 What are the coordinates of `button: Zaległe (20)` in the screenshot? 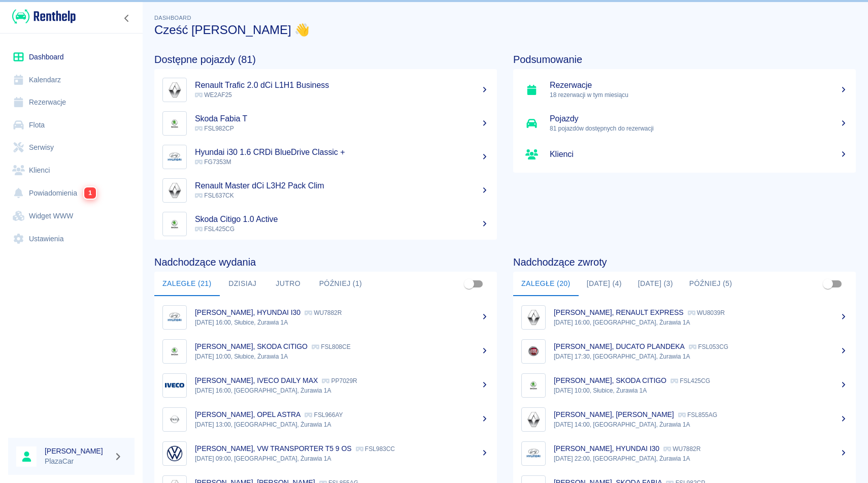 It's located at (545, 284).